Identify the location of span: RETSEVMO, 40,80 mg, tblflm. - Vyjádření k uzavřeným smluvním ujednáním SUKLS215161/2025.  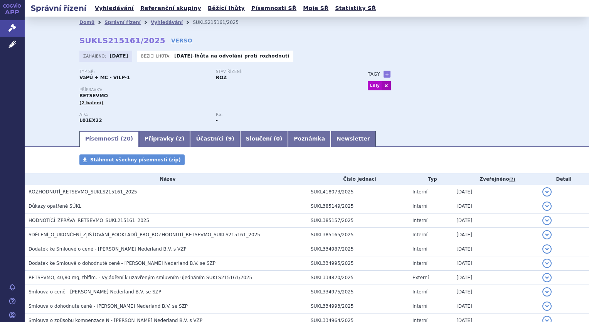
(140, 277).